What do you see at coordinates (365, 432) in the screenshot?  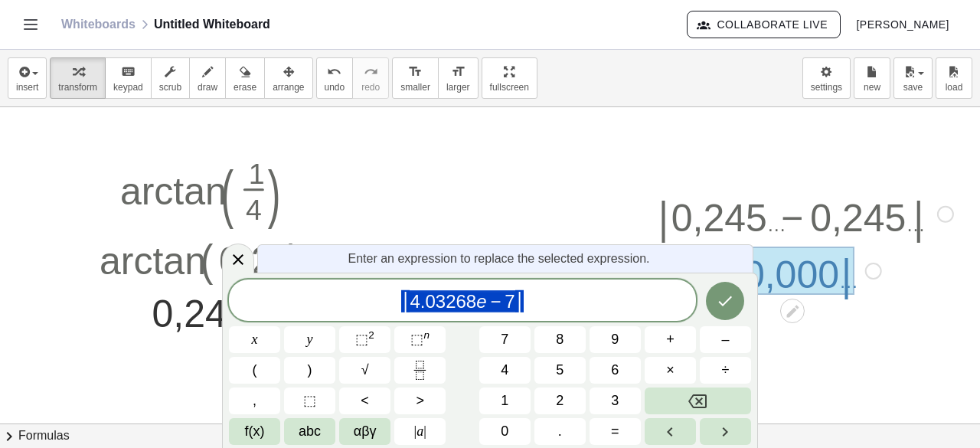 I see `span: αβγ` at bounding box center [365, 432].